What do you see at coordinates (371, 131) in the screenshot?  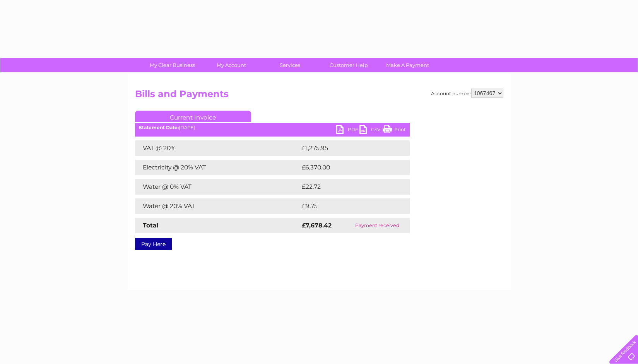 I see `a: CSV` at bounding box center [371, 131].